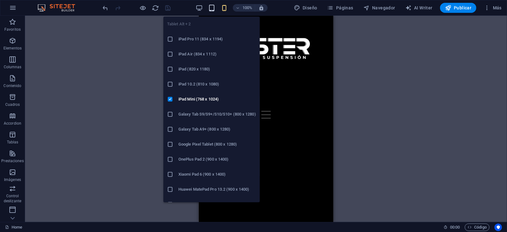 This screenshot has width=507, height=232. What do you see at coordinates (247, 8) in the screenshot?
I see `h6: 100%` at bounding box center [247, 8].